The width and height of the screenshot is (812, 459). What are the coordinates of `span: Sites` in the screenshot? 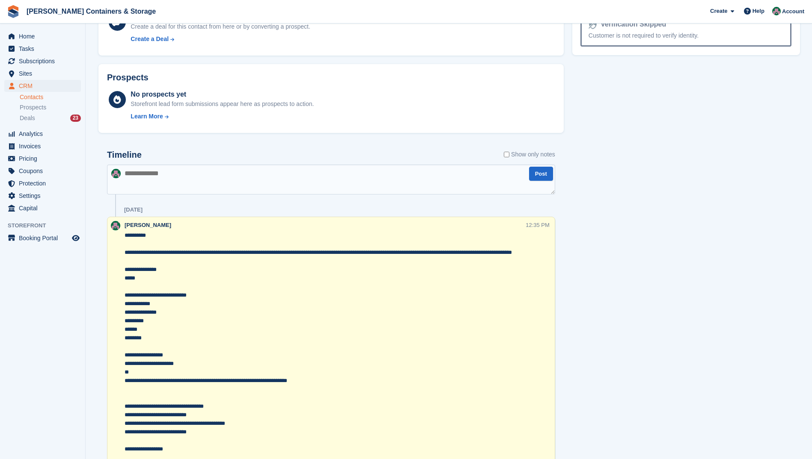 It's located at (44, 74).